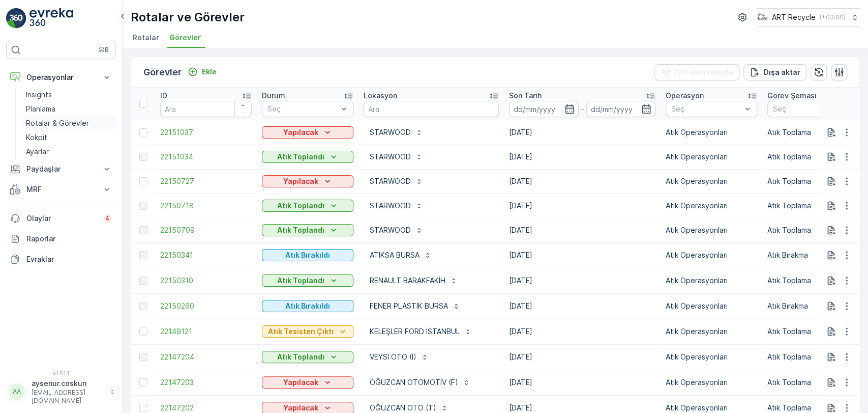 Image resolution: width=868 pixels, height=413 pixels. Describe the element at coordinates (206, 332) in the screenshot. I see `span: 22149121` at that location.